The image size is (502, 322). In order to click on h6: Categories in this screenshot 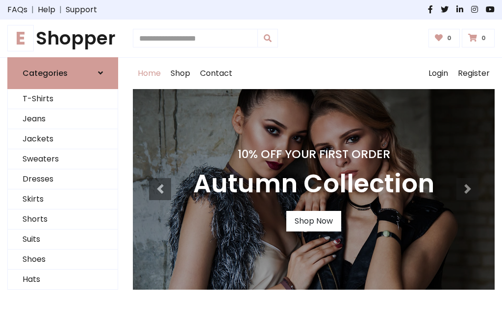, I will do `click(45, 73)`.